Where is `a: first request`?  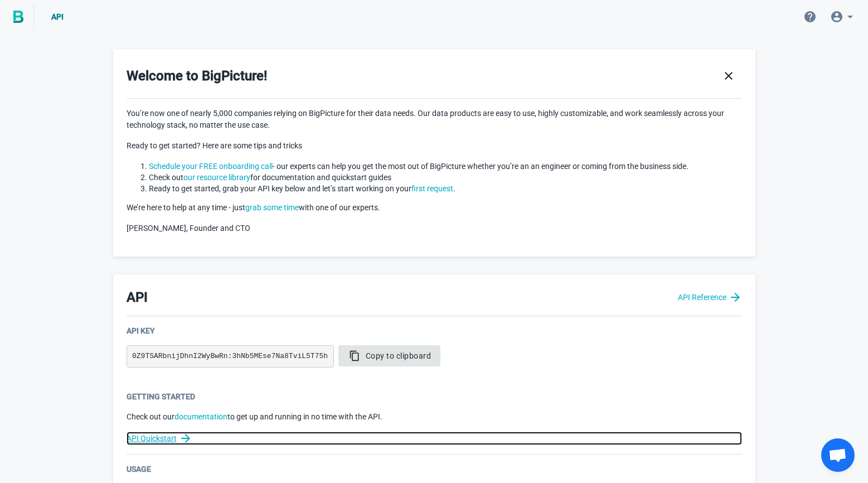
a: first request is located at coordinates (432, 189).